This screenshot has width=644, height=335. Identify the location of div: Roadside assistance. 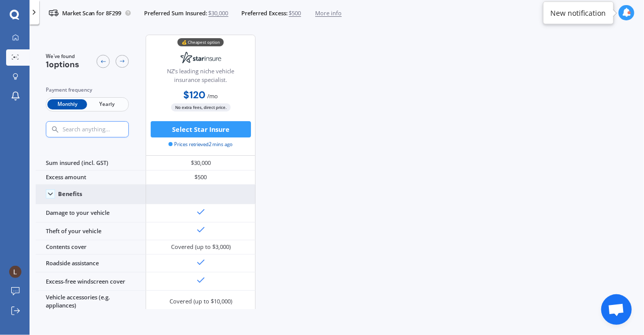
(91, 263).